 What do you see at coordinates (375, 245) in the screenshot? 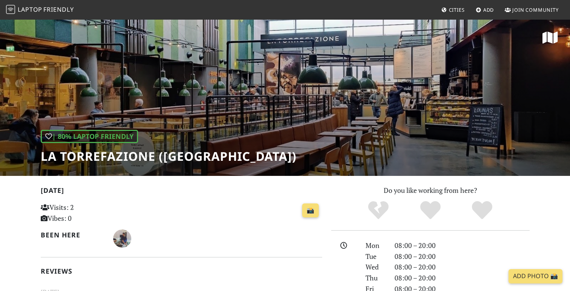
I see `div: Mon` at bounding box center [375, 245].